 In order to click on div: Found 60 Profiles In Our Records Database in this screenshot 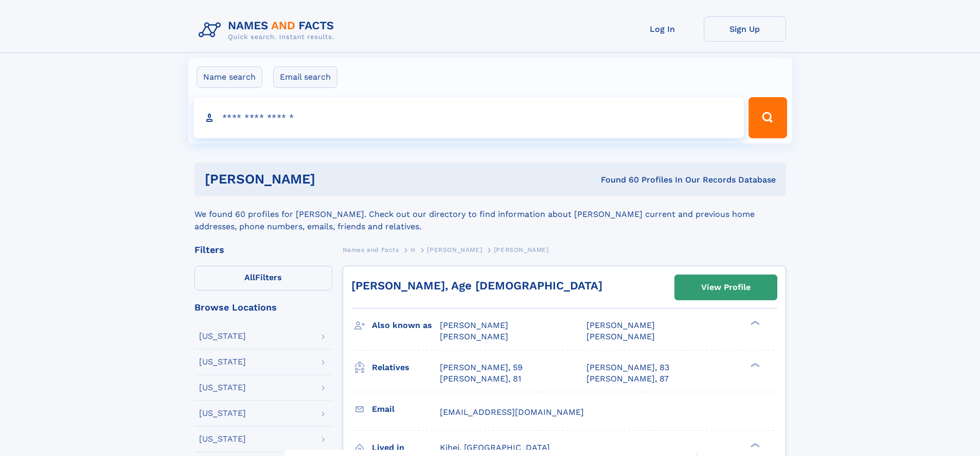, I will do `click(617, 180)`.